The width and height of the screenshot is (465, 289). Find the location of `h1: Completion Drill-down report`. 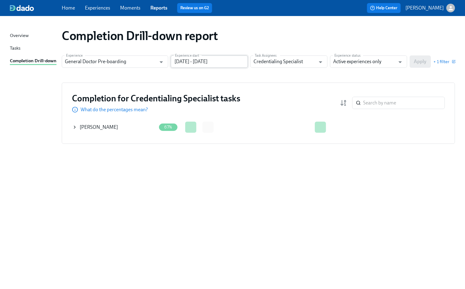

h1: Completion Drill-down report is located at coordinates (140, 36).